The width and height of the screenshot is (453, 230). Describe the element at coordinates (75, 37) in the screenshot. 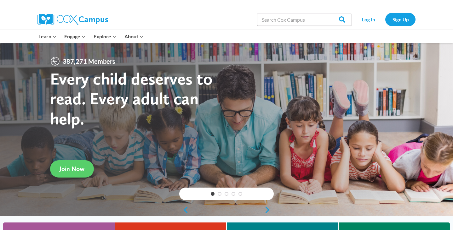

I see `span: Engage` at that location.